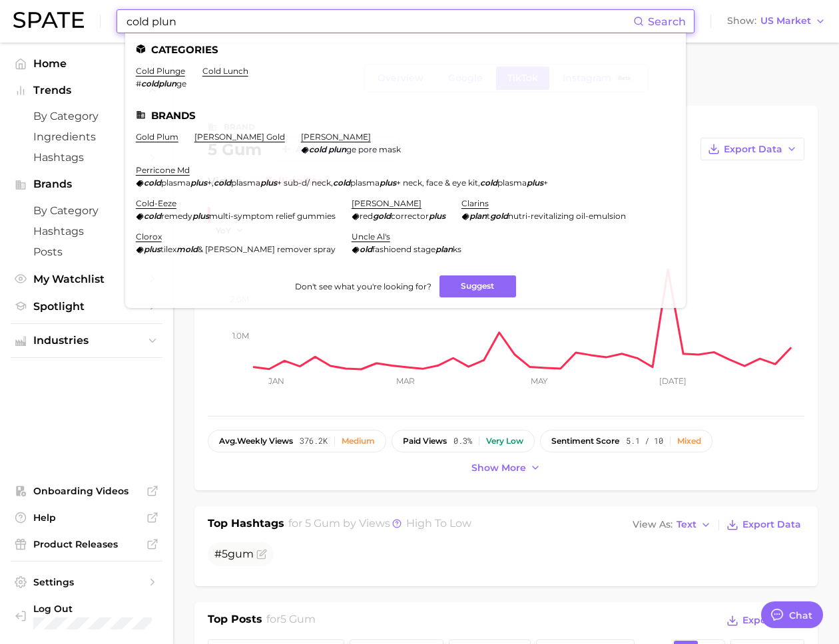  I want to click on h1: Top Posts, so click(235, 622).